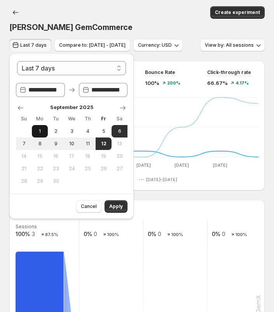 Image resolution: width=274 pixels, height=312 pixels. Describe the element at coordinates (119, 144) in the screenshot. I see `button: Saturday September 13 2025` at that location.